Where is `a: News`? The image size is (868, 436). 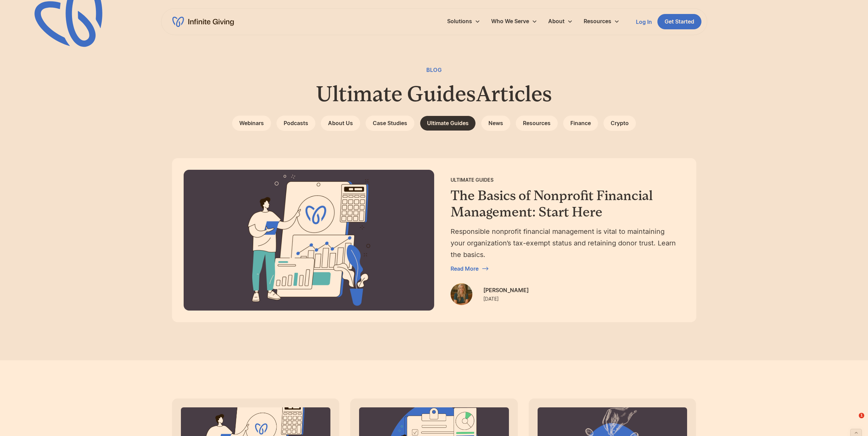 a: News is located at coordinates (496, 123).